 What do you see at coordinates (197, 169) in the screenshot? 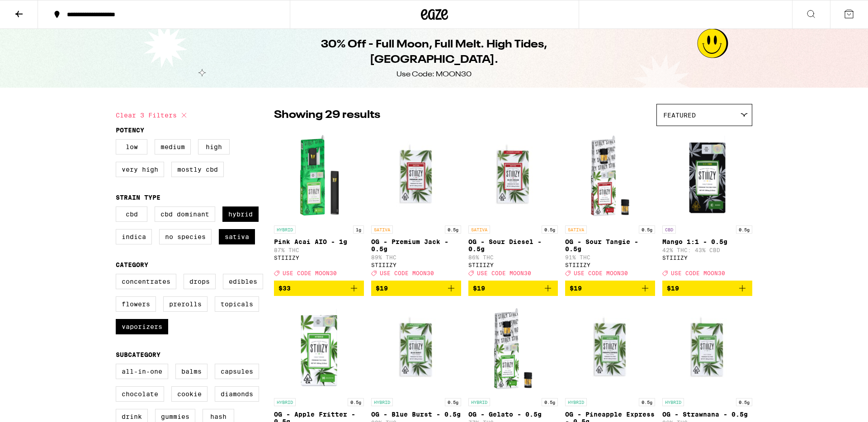
I see `label: Mostly CBD` at bounding box center [197, 169].